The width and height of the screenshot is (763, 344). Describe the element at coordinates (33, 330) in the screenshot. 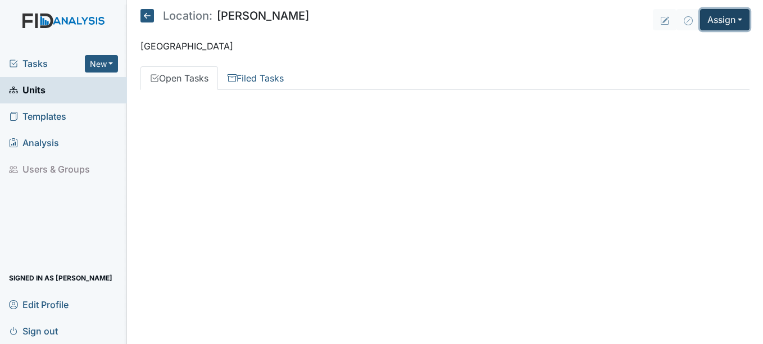

I see `span: Sign out` at that location.